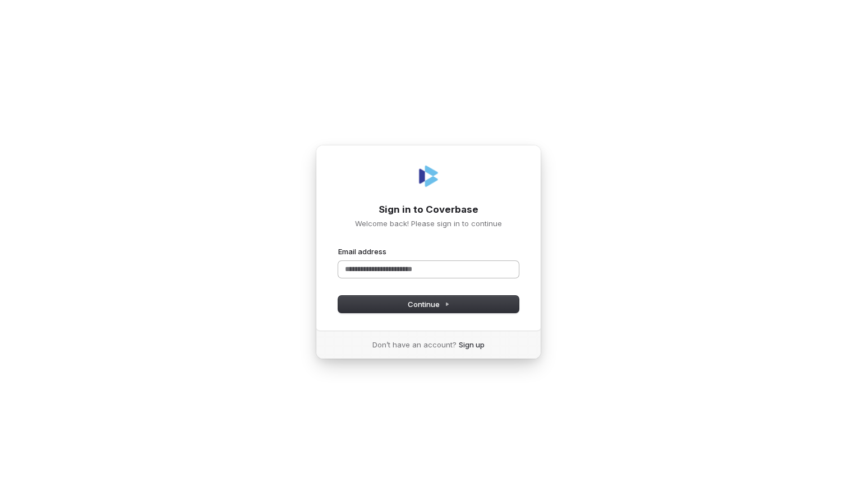 This screenshot has width=857, height=504. What do you see at coordinates (429, 210) in the screenshot?
I see `h1: Sign in to Coverbase` at bounding box center [429, 210].